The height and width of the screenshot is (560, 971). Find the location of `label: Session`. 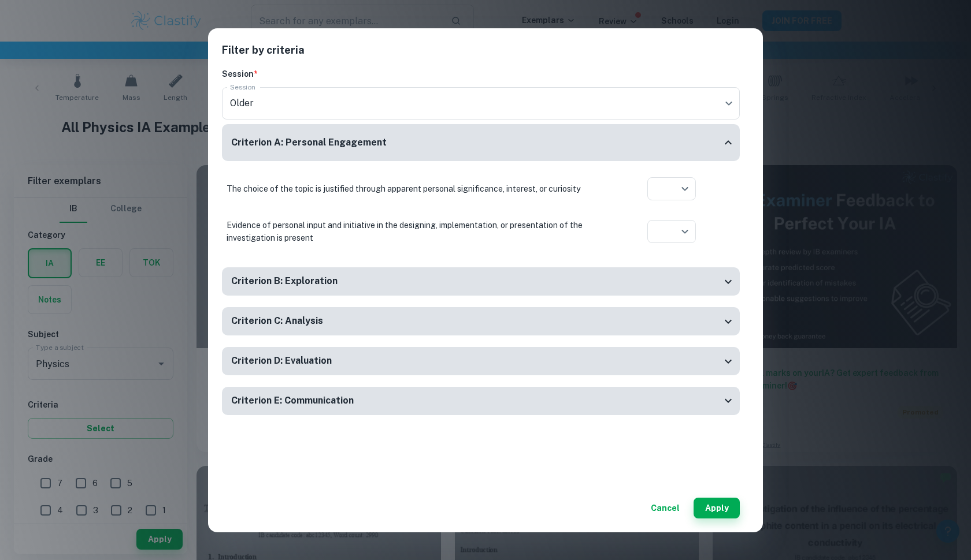

label: Session is located at coordinates (243, 87).